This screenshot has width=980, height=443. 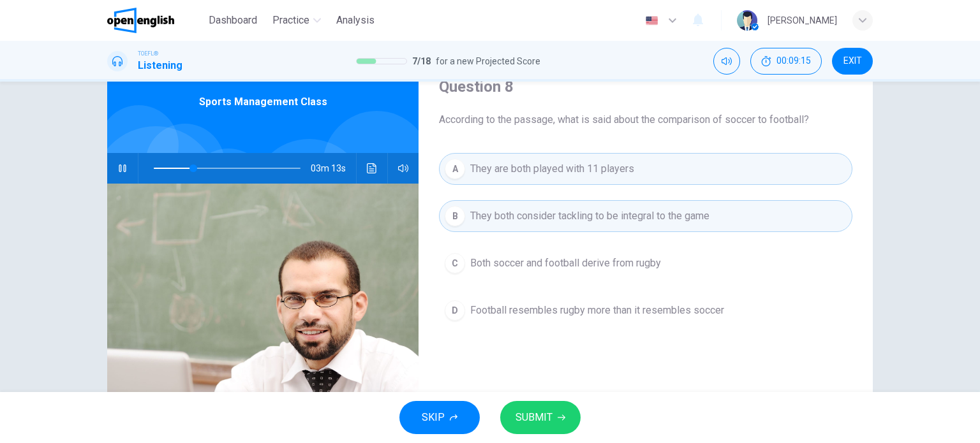 What do you see at coordinates (794, 61) in the screenshot?
I see `span: 00:09:15` at bounding box center [794, 61].